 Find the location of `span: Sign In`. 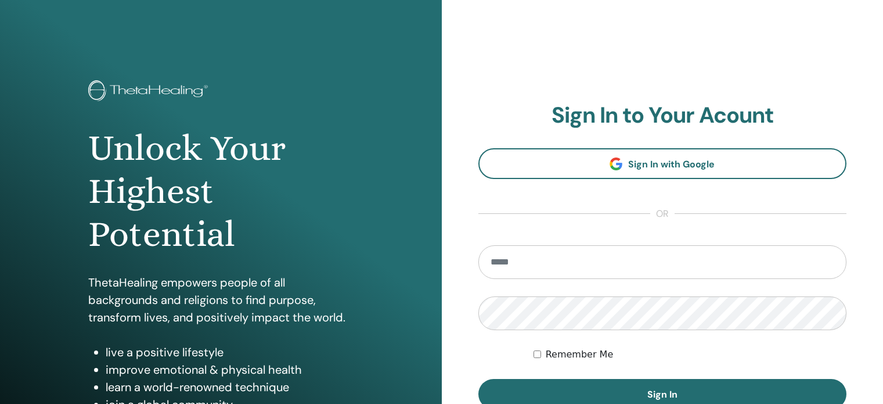

span: Sign In is located at coordinates (663, 394).